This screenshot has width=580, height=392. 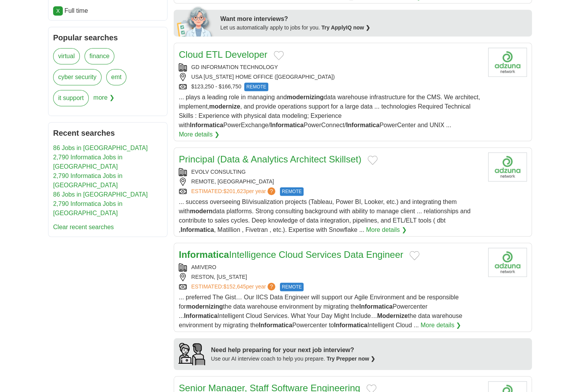 I want to click on strong: modernize, so click(x=225, y=106).